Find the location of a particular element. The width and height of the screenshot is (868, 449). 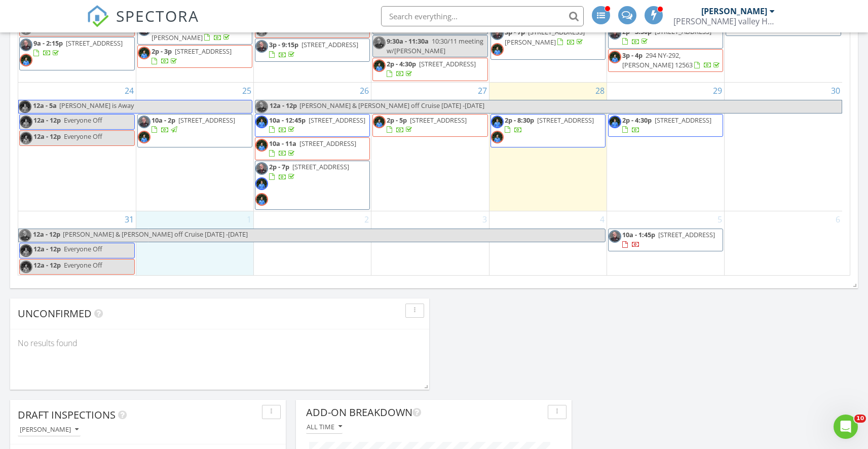

span: 3p - 4p is located at coordinates (633, 55).